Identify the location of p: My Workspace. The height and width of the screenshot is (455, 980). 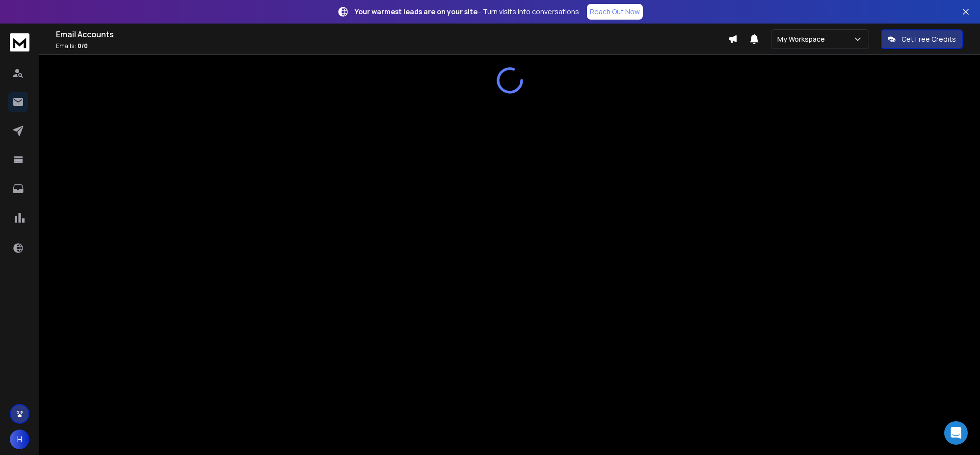
(803, 39).